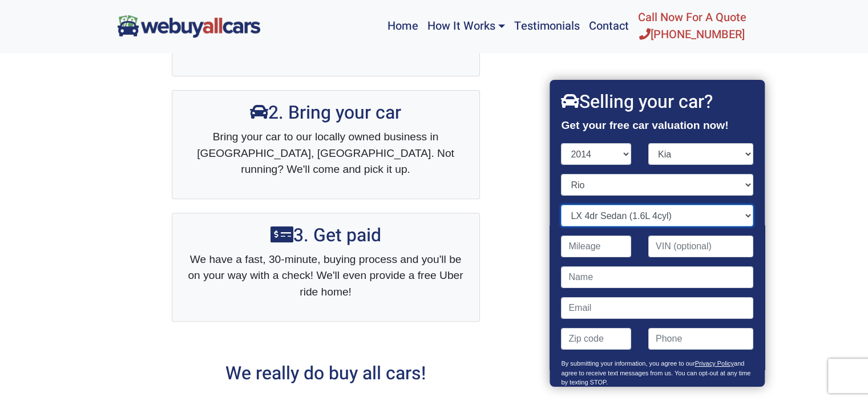 The image size is (868, 401). What do you see at coordinates (645, 125) in the screenshot?
I see `strong: Get your free car valuation now!` at bounding box center [645, 125].